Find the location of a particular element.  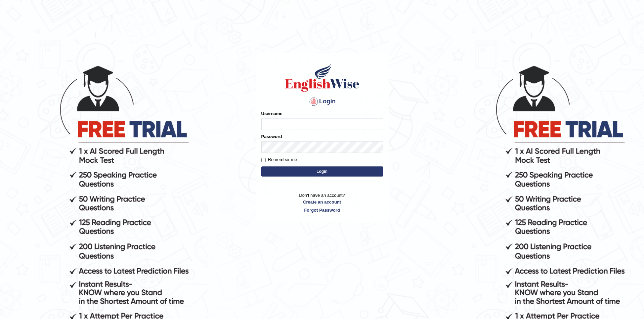

input: Remember me is located at coordinates (263, 160).